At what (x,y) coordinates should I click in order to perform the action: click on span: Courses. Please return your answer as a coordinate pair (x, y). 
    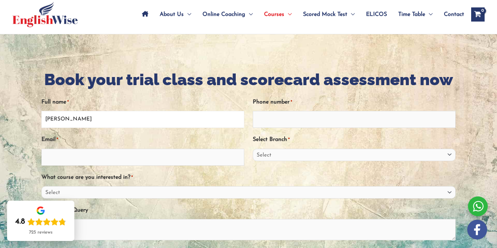
    Looking at the image, I should click on (274, 15).